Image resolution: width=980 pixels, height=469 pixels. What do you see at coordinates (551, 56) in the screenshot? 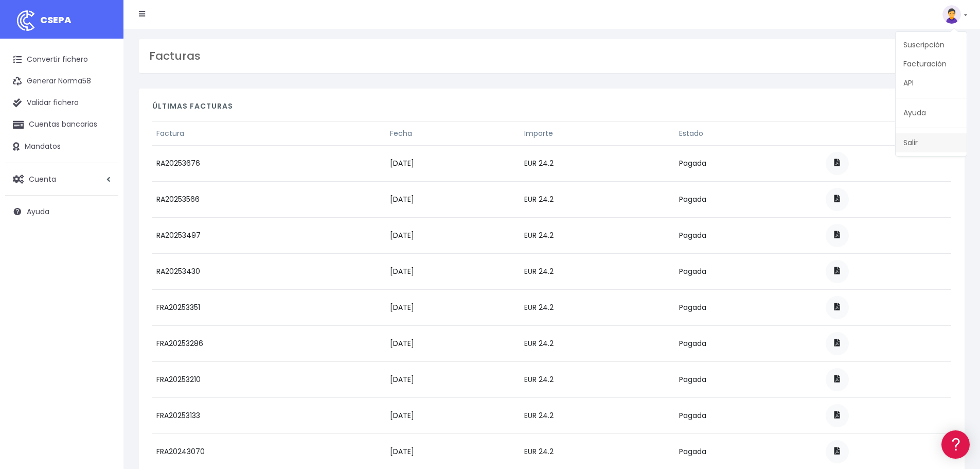
I see `h3: Facturas` at bounding box center [551, 56].